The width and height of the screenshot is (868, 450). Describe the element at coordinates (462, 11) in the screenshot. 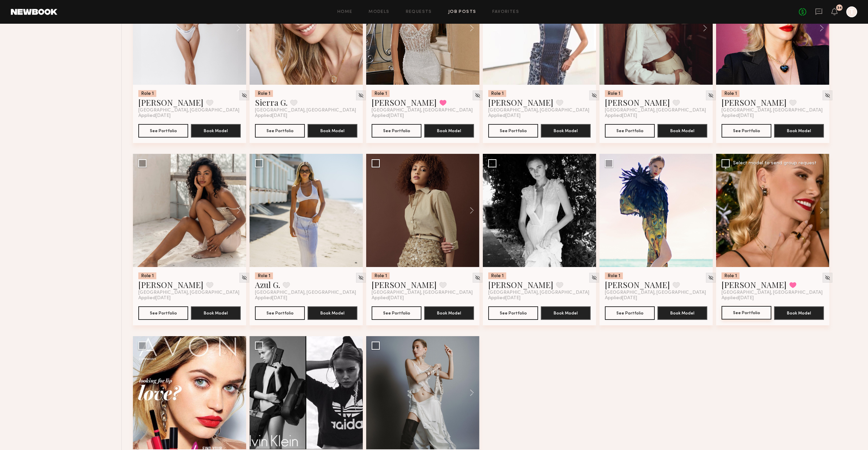

I see `a: Job Posts` at that location.